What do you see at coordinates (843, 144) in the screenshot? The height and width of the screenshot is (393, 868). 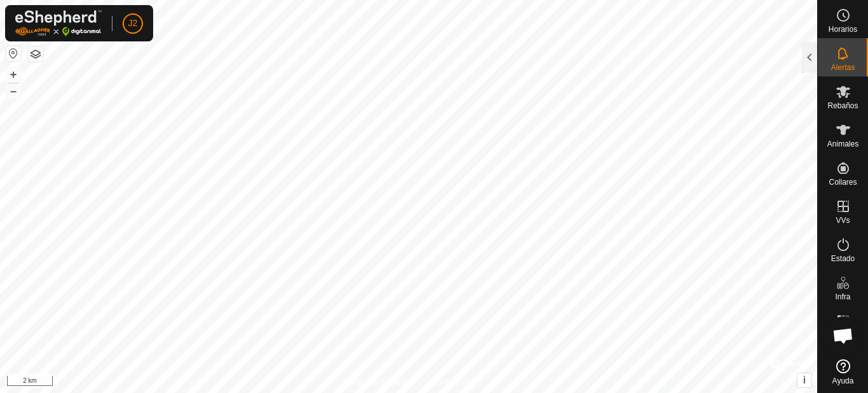 I see `font: Animales` at bounding box center [843, 144].